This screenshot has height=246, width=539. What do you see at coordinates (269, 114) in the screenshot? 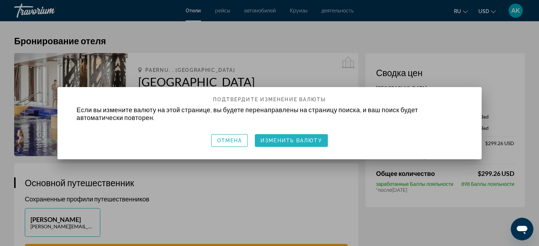
I see `p: Если вы измените валюту на этой странице, вы будете перенаправлены на страницу поиска, и ваш поис...` at bounding box center [269, 114].